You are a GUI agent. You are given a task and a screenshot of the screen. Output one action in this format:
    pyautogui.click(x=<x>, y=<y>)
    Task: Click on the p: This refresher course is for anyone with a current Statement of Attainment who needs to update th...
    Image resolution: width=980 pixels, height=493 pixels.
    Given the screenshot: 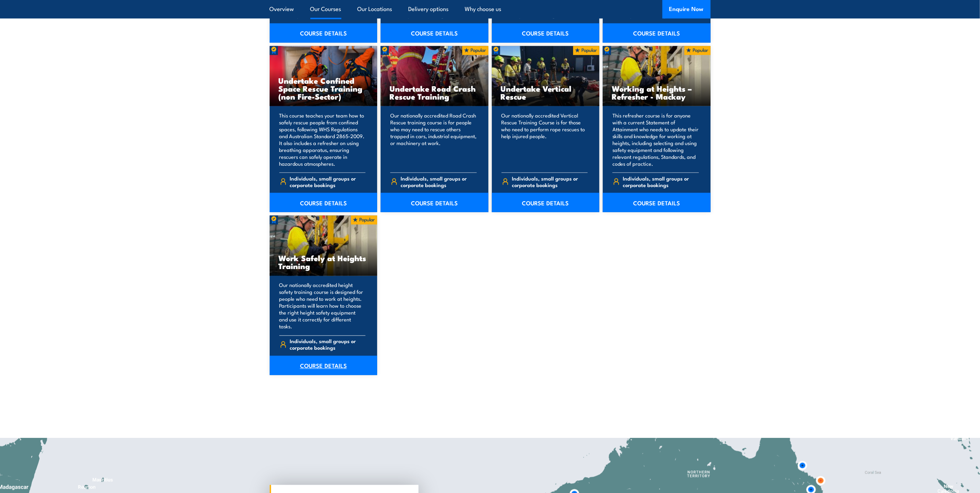 What is the action you would take?
    pyautogui.click(x=656, y=139)
    